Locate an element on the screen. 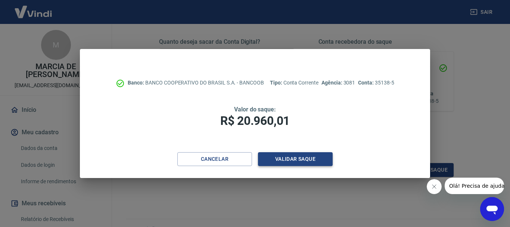 Image resolution: width=510 pixels, height=227 pixels. span: Valor do saque: is located at coordinates (255, 109).